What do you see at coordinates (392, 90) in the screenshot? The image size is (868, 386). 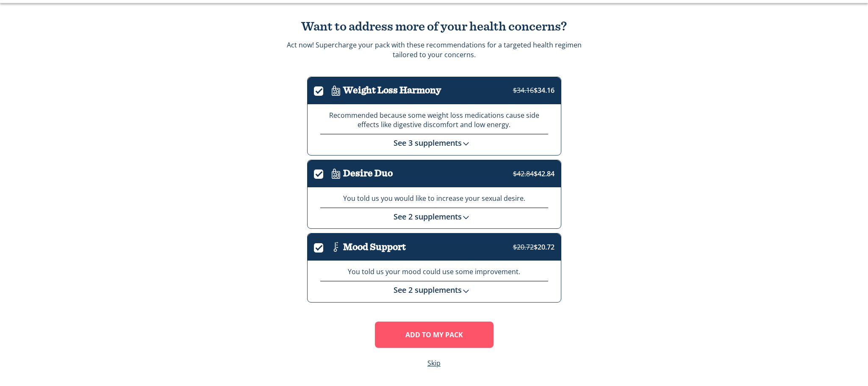 I see `h3: Weight Loss Harmony` at bounding box center [392, 90].